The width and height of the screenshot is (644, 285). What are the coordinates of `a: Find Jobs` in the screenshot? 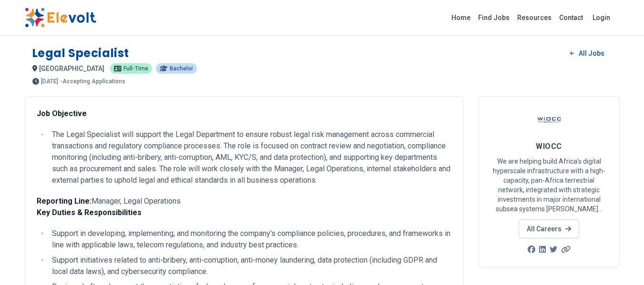 It's located at (494, 18).